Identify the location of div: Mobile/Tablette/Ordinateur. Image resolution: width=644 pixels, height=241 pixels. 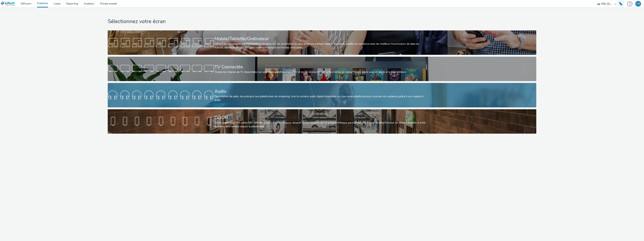
(321, 39).